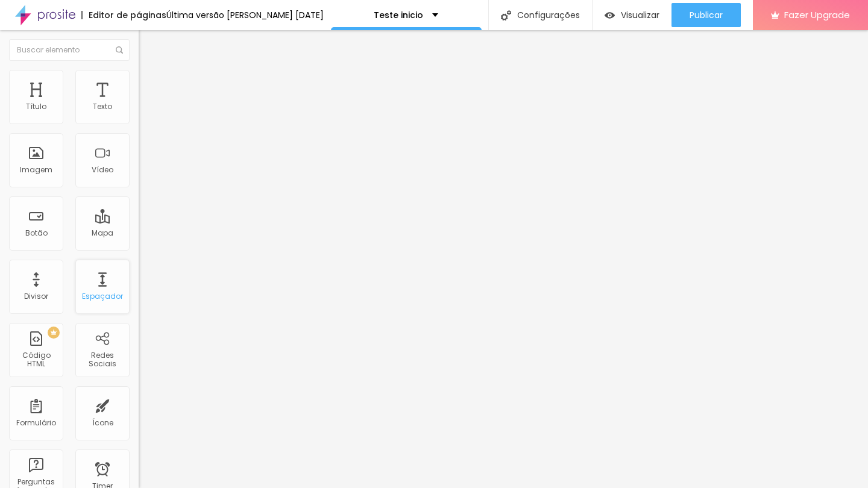  What do you see at coordinates (103, 170) in the screenshot?
I see `div: Vídeo` at bounding box center [103, 170].